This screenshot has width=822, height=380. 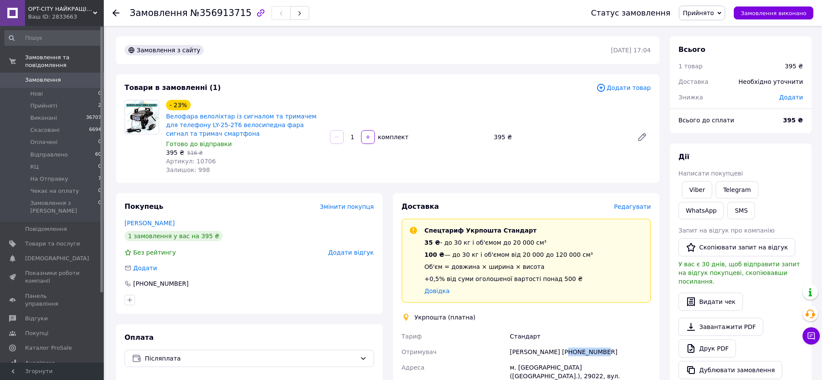 What do you see at coordinates (52, 277) in the screenshot?
I see `span: Показники роботи компанії` at bounding box center [52, 277].